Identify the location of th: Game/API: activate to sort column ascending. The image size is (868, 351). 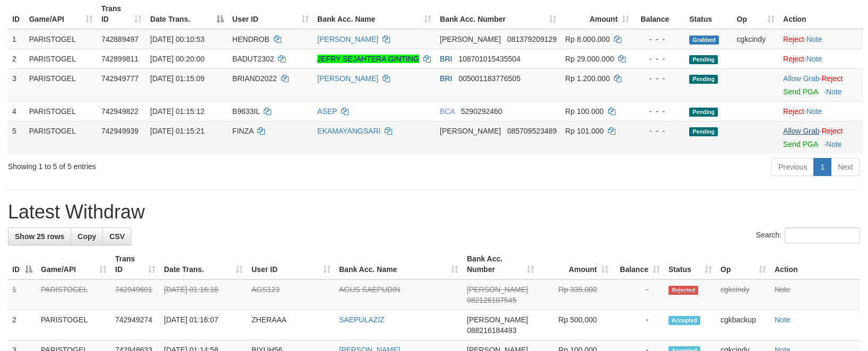
(73, 264).